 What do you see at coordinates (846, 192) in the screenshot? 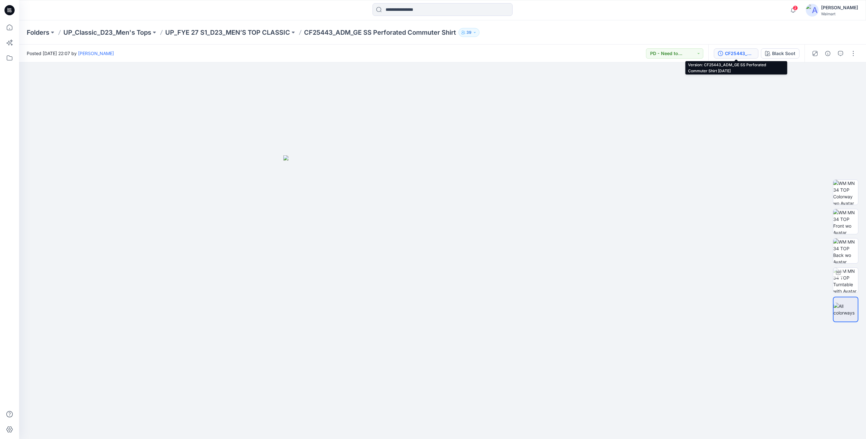
I see `img: WM MN 34 TOP Colorway wo Avatar` at bounding box center [846, 192].